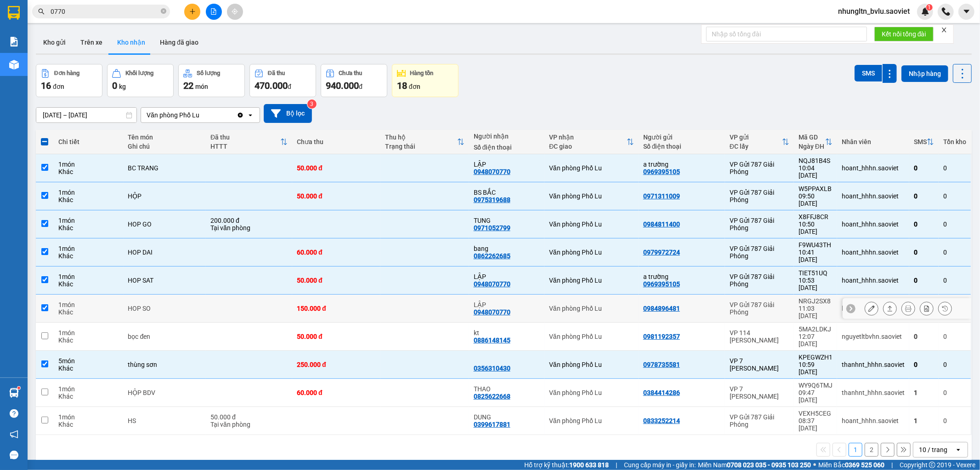 This screenshot has width=980, height=470. Describe the element at coordinates (755, 465) in the screenshot. I see `span: Miền Nam` at that location.